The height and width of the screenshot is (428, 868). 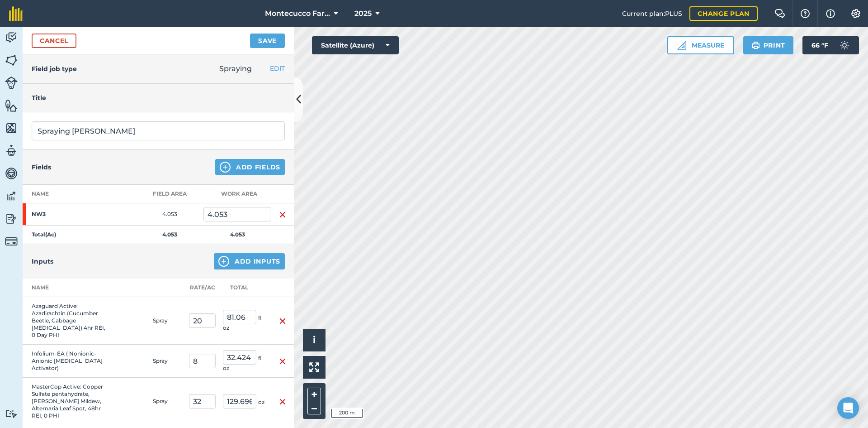 I want to click on span: i, so click(x=315, y=339).